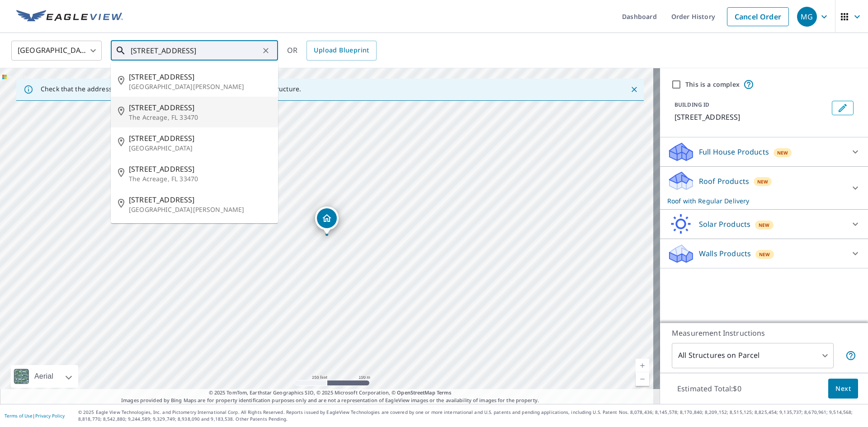  What do you see at coordinates (332, 51) in the screenshot?
I see `div: OR` at bounding box center [332, 51].